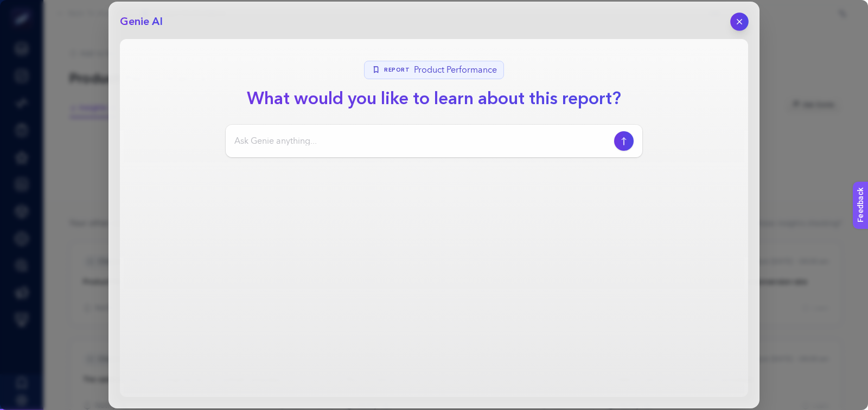 The image size is (868, 410). Describe the element at coordinates (434, 99) in the screenshot. I see `h1: What would you like to learn about this report?` at that location.